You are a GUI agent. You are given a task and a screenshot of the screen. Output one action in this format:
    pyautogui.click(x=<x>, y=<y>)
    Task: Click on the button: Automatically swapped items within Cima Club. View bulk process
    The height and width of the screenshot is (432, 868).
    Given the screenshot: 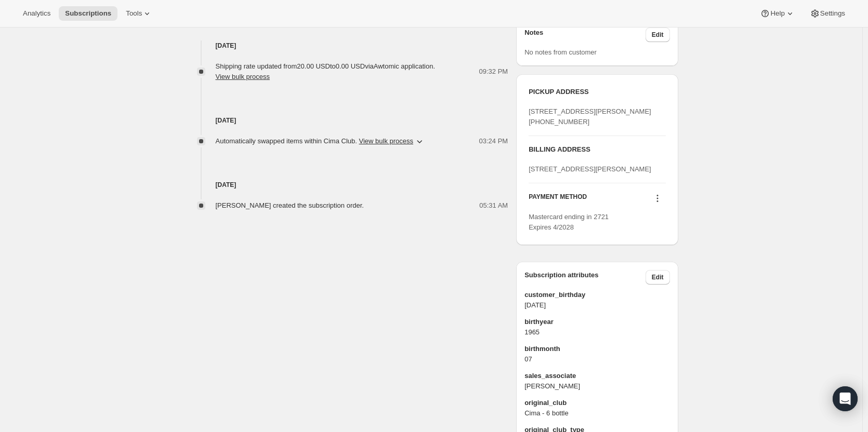 What is the action you would take?
    pyautogui.click(x=320, y=141)
    